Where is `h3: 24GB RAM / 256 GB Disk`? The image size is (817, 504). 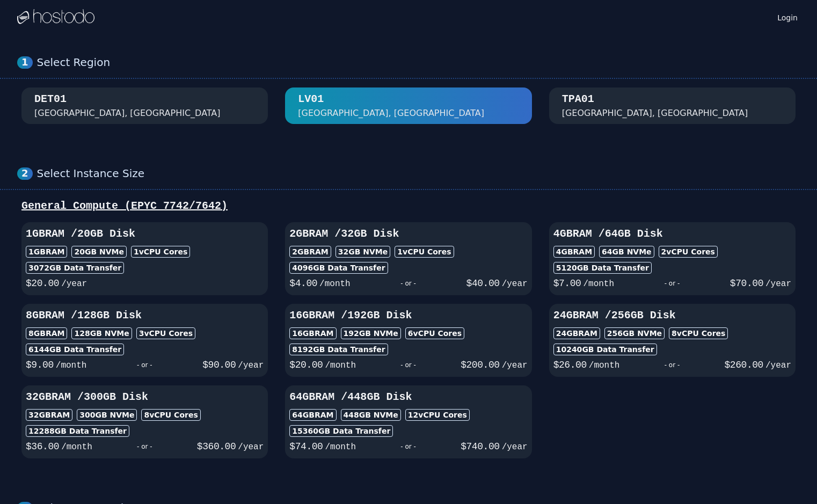 h3: 24GB RAM / 256 GB Disk is located at coordinates (672, 315).